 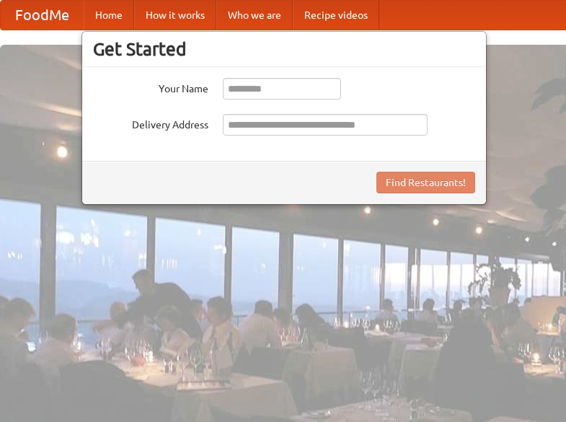 I want to click on a: Recipe videos, so click(x=336, y=15).